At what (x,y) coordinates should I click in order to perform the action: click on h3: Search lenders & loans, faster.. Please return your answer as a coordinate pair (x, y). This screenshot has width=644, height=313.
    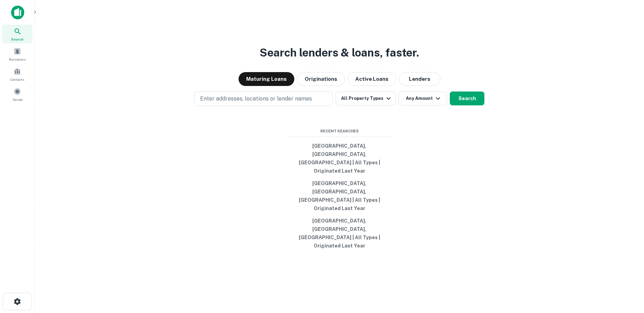
    Looking at the image, I should click on (339, 52).